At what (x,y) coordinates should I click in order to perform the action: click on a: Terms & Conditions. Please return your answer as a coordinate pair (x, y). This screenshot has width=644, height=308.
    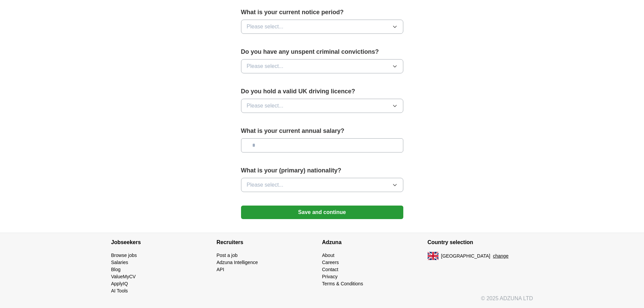
    Looking at the image, I should click on (343, 283).